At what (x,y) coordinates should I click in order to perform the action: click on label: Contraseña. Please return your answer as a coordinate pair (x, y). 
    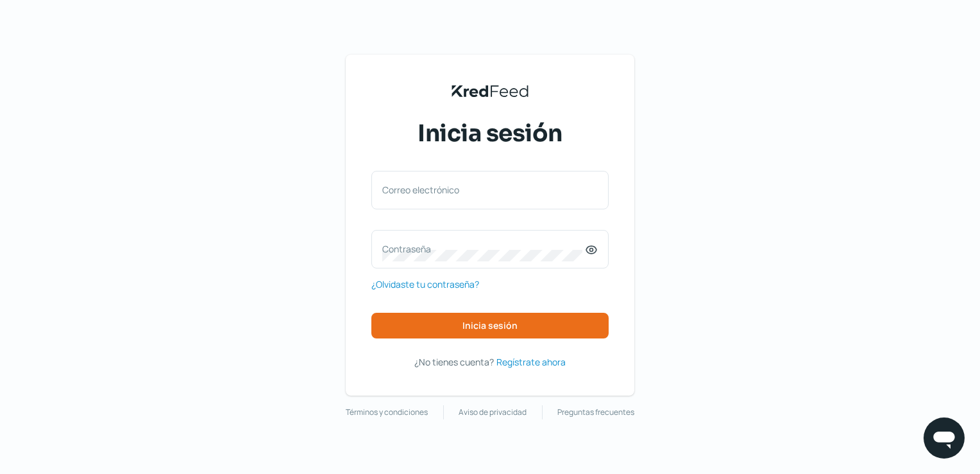
    Looking at the image, I should click on (484, 249).